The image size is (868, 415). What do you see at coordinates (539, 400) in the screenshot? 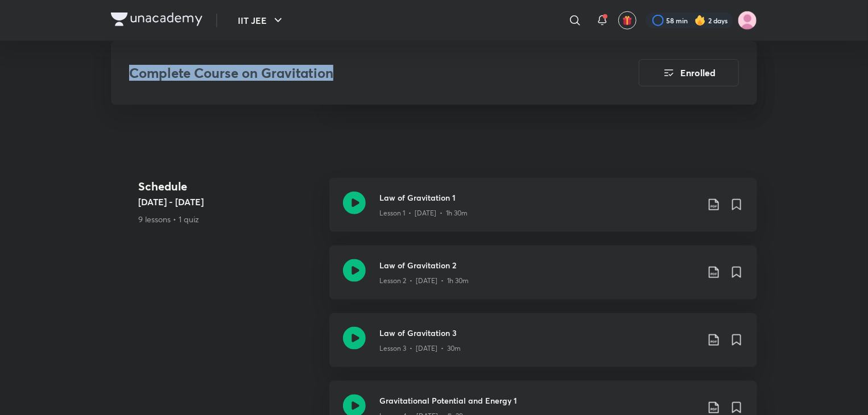
I see `h3: Gravitational Potential and Energy 1` at bounding box center [539, 400].